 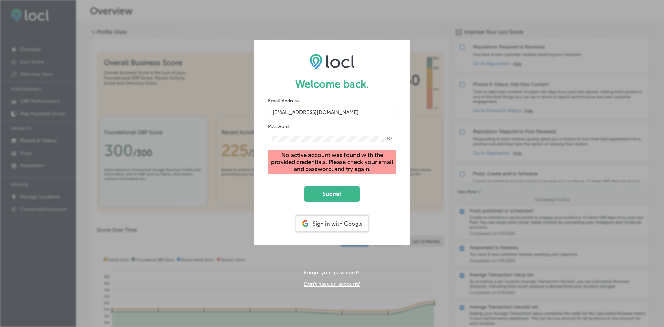 What do you see at coordinates (332, 62) in the screenshot?
I see `img: LOCL logo` at bounding box center [332, 62].